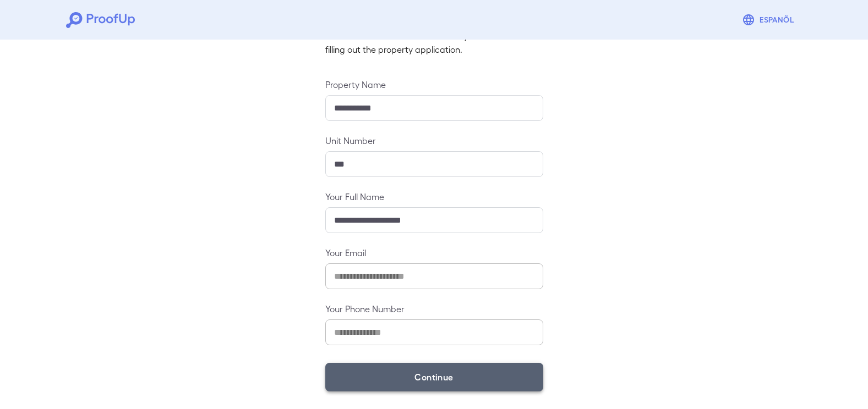 This screenshot has width=868, height=409. What do you see at coordinates (434, 377) in the screenshot?
I see `button: Continue` at bounding box center [434, 377].